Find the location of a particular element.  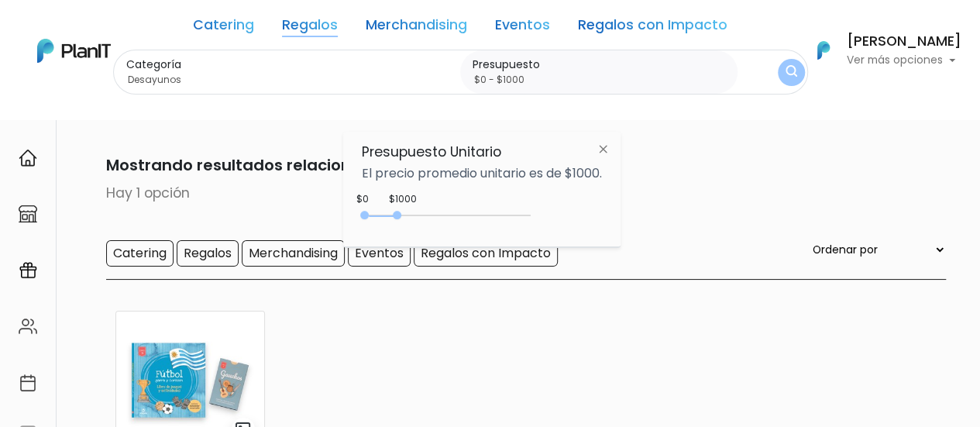

div: $0 is located at coordinates (362, 199).